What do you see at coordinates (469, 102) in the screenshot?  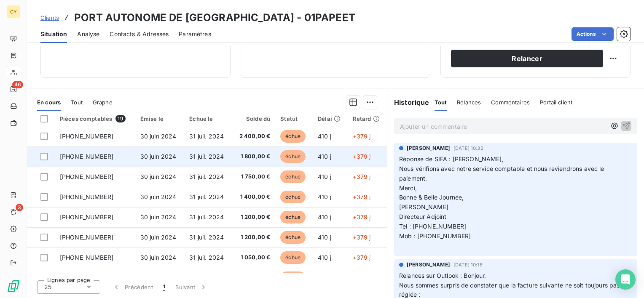 I see `span: Relances` at bounding box center [469, 102].